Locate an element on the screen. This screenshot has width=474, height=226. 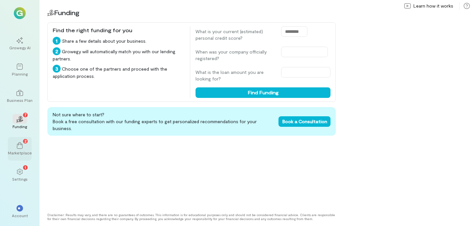
span: 7 is located at coordinates (25, 115).